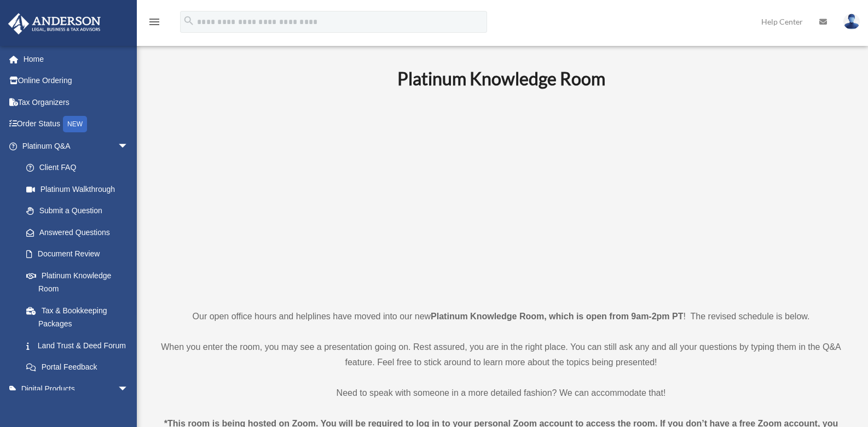 This screenshot has width=868, height=427. I want to click on a: Portal Feedback, so click(80, 368).